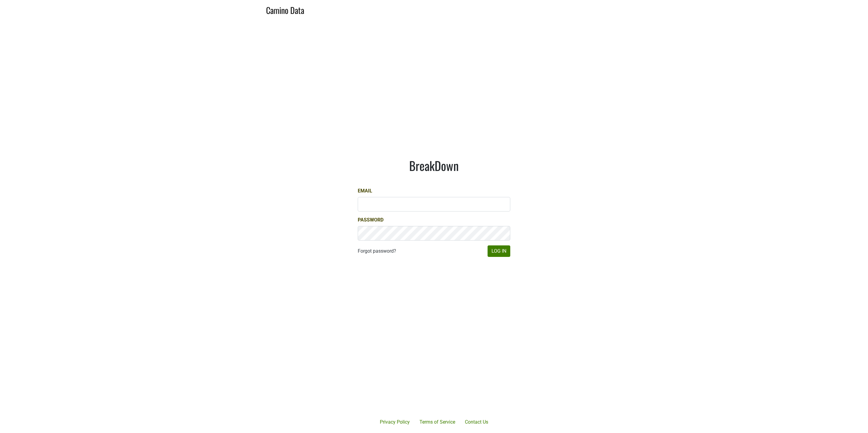 The width and height of the screenshot is (868, 433). Describe the element at coordinates (499, 251) in the screenshot. I see `button: Log In` at that location.